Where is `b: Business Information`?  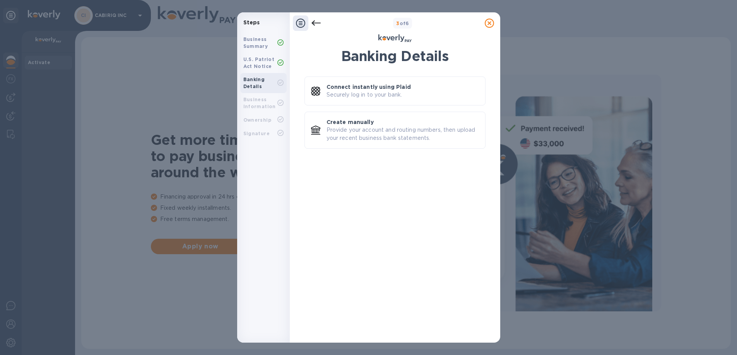
b: Business Information is located at coordinates (259, 103).